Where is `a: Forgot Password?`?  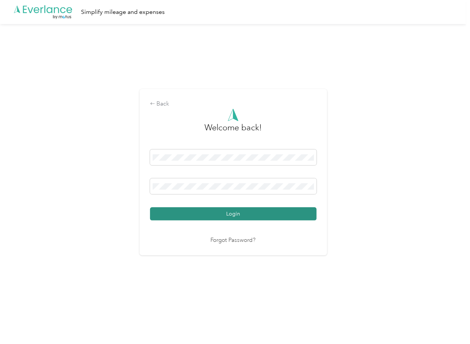
a: Forgot Password? is located at coordinates (234, 240).